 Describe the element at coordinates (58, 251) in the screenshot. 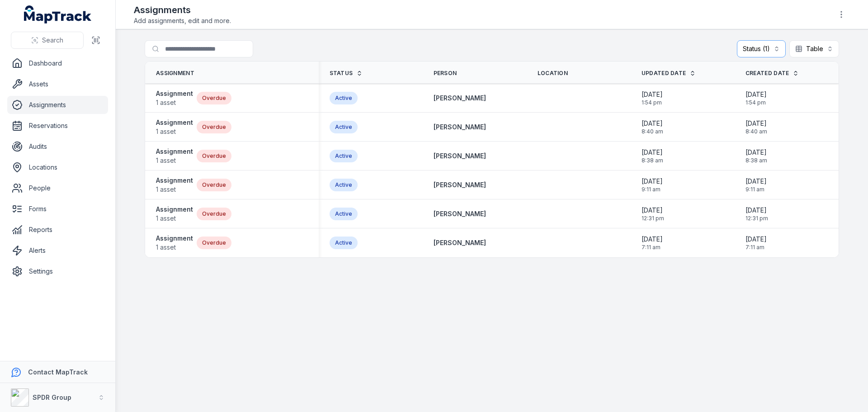

I see `a: Alerts` at that location.